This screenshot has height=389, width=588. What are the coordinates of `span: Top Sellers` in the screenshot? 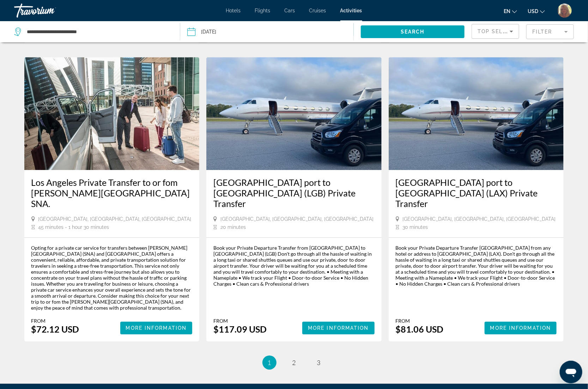 It's located at (498, 32).